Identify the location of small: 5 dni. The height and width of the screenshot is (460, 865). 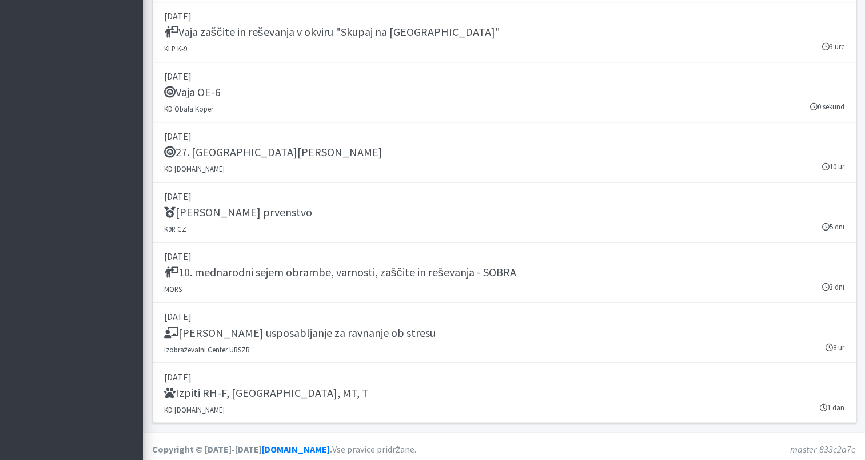
(833, 226).